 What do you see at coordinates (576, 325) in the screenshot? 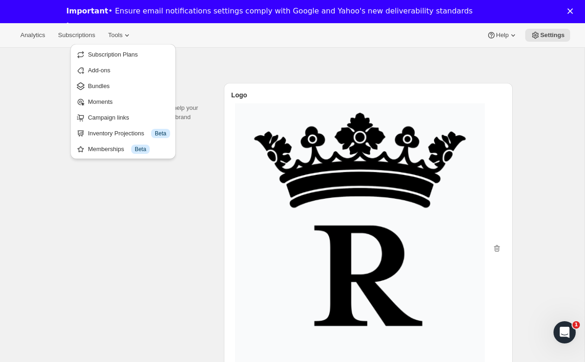
I see `span: 1` at bounding box center [576, 325].